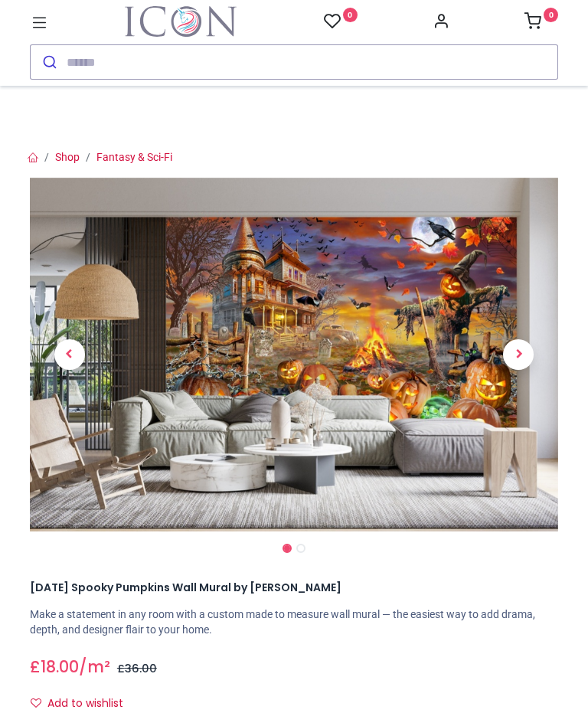  Describe the element at coordinates (181, 22) in the screenshot. I see `img: Icon Wall Stickers` at that location.